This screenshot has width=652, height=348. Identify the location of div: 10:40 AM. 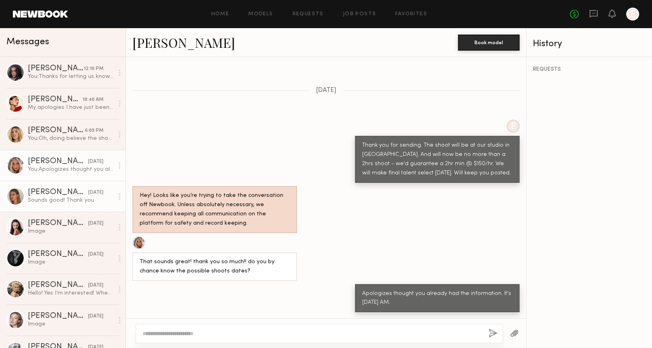
(93, 100).